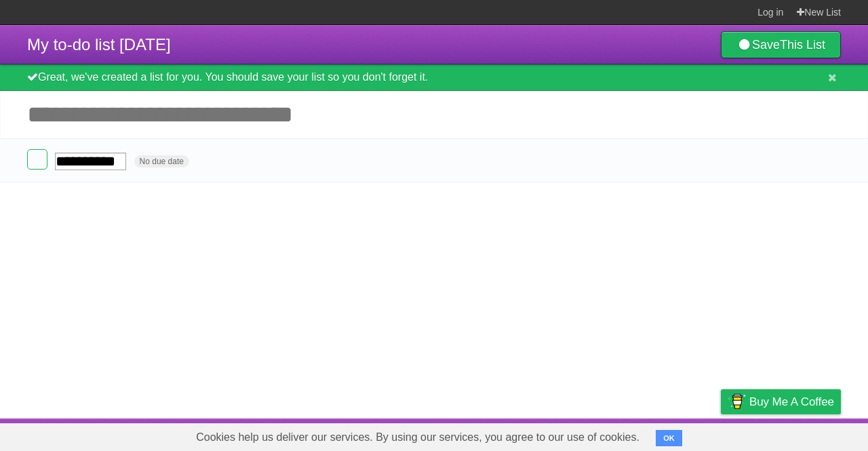 The height and width of the screenshot is (451, 868). I want to click on span: No due date, so click(162, 162).